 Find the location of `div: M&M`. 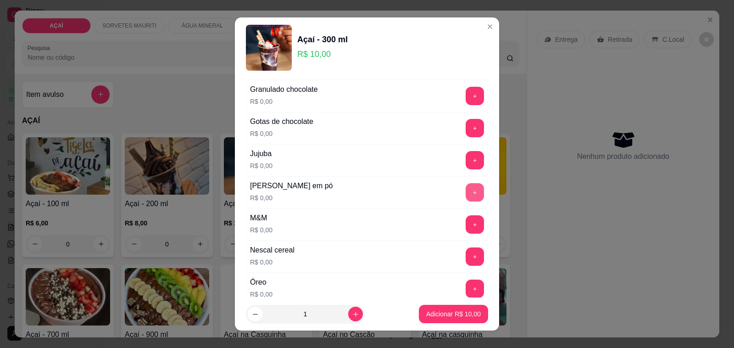

div: M&M is located at coordinates (261, 218).